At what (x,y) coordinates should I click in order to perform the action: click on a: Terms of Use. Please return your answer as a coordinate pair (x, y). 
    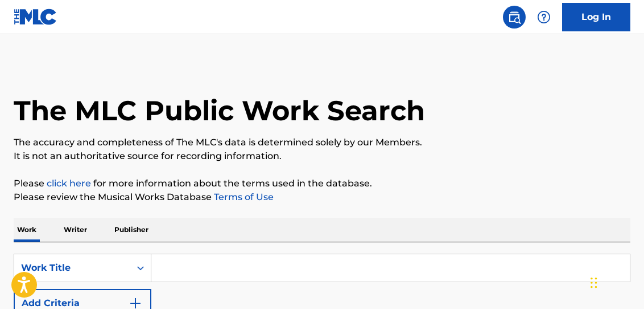
    Looking at the image, I should click on (242, 196).